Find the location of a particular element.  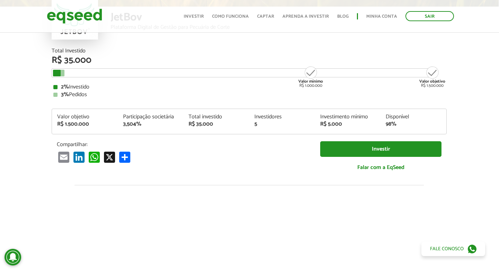

div: Pedidos is located at coordinates (249, 95).